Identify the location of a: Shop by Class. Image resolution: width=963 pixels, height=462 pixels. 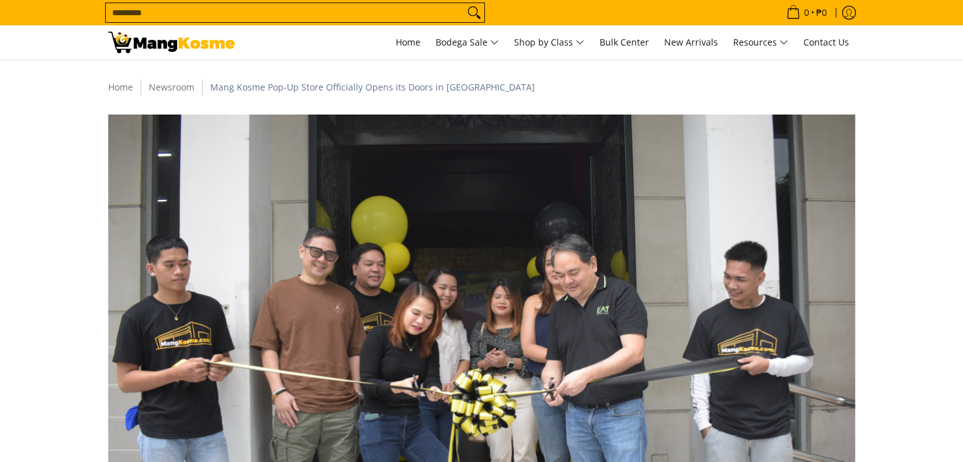
(549, 42).